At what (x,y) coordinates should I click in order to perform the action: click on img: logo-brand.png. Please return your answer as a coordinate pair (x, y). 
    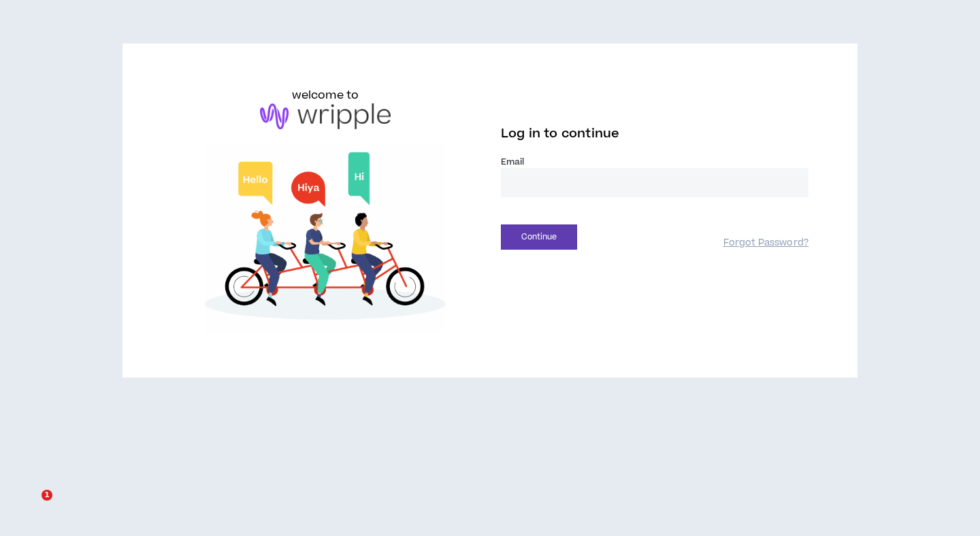
    Looking at the image, I should click on (325, 117).